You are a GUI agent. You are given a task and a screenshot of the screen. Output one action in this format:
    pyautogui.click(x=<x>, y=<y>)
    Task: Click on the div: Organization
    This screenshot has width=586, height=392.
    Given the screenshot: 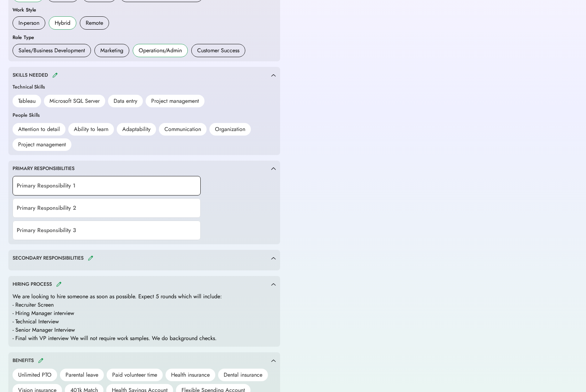 What is the action you would take?
    pyautogui.click(x=230, y=129)
    